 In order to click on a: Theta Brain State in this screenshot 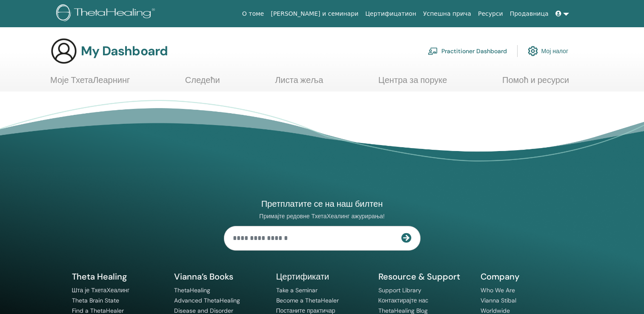, I will do `click(95, 300)`.